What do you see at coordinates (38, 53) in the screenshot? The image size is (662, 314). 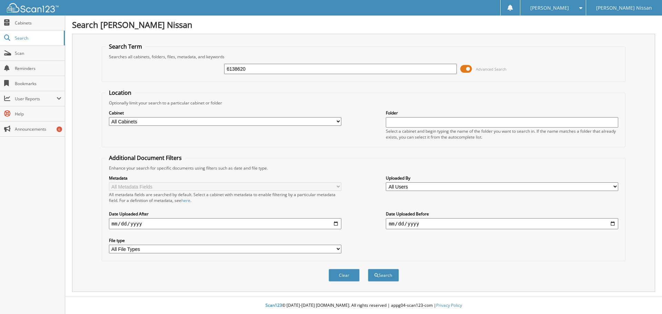 I see `span: Scan` at bounding box center [38, 53].